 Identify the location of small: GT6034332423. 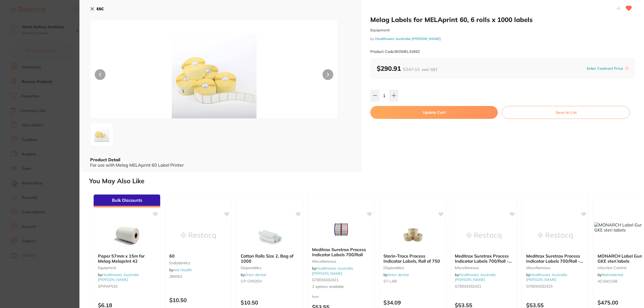
(555, 287).